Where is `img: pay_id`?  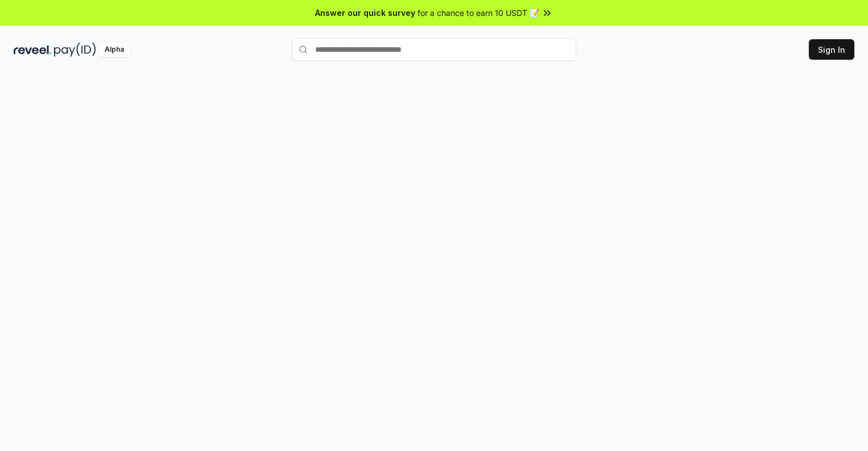 img: pay_id is located at coordinates (75, 50).